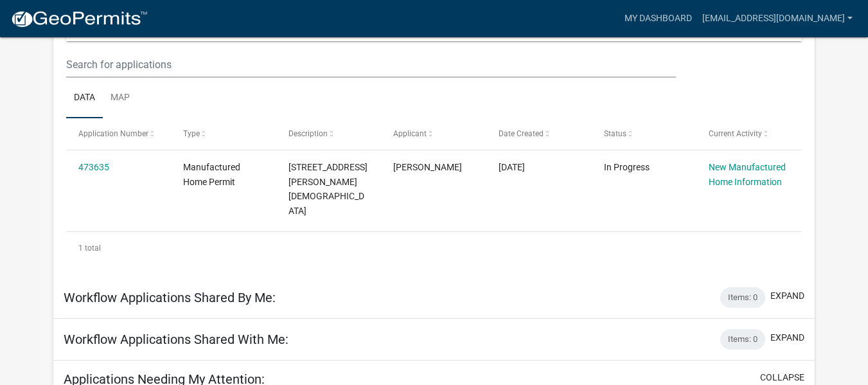  I want to click on datatable-header-cell: Type, so click(223, 134).